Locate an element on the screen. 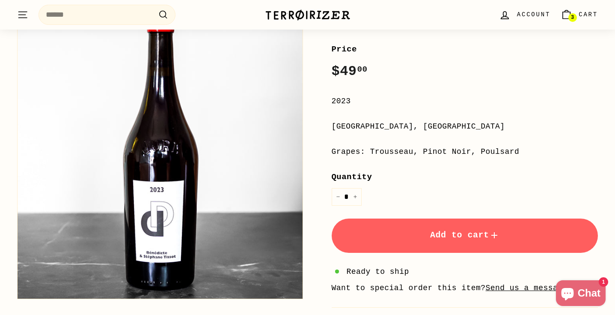 The height and width of the screenshot is (315, 615). a: Cart is located at coordinates (579, 15).